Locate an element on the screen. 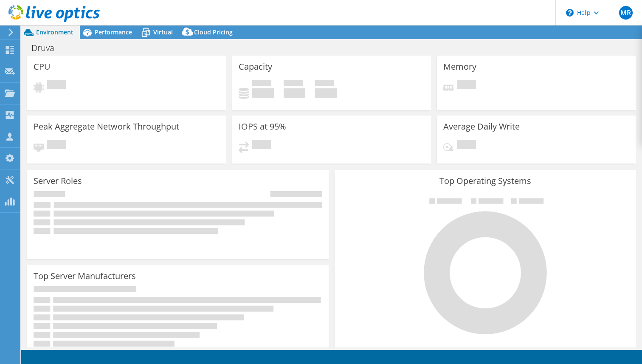 The image size is (642, 364). h1: Druva is located at coordinates (47, 48).